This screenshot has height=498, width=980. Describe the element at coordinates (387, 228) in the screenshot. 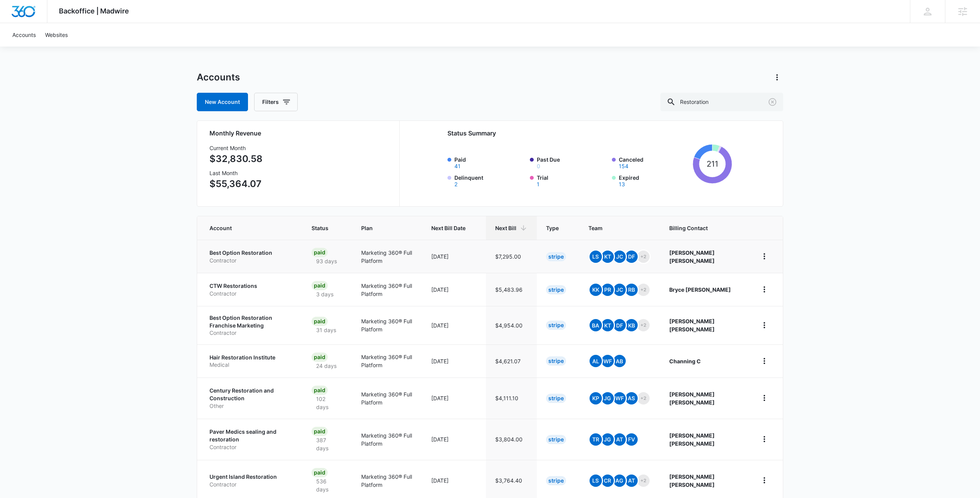

I see `span: Plan` at that location.